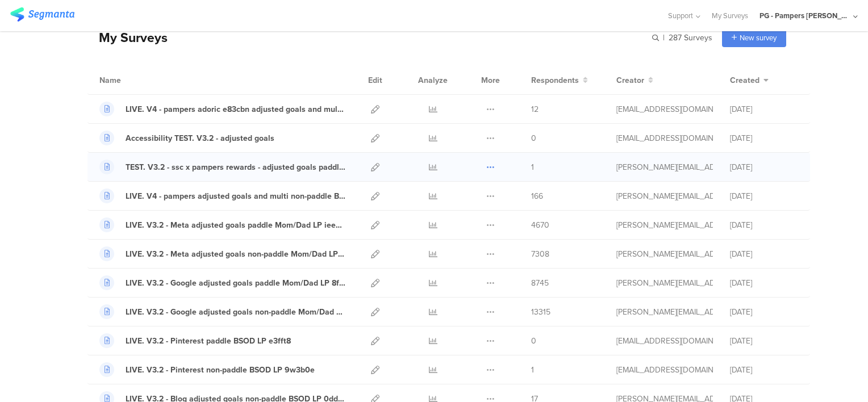  Describe the element at coordinates (540, 283) in the screenshot. I see `span: 8745` at that location.